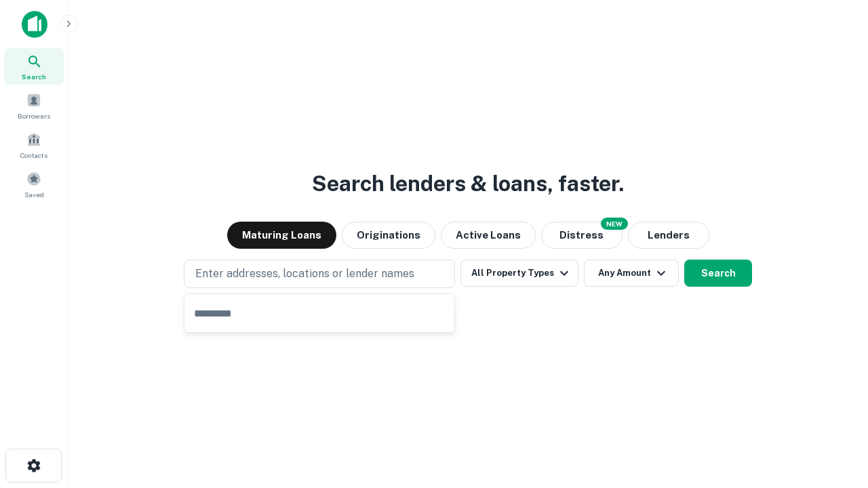 Image resolution: width=868 pixels, height=488 pixels. Describe the element at coordinates (834, 369) in the screenshot. I see `div: Chat Widget` at that location.